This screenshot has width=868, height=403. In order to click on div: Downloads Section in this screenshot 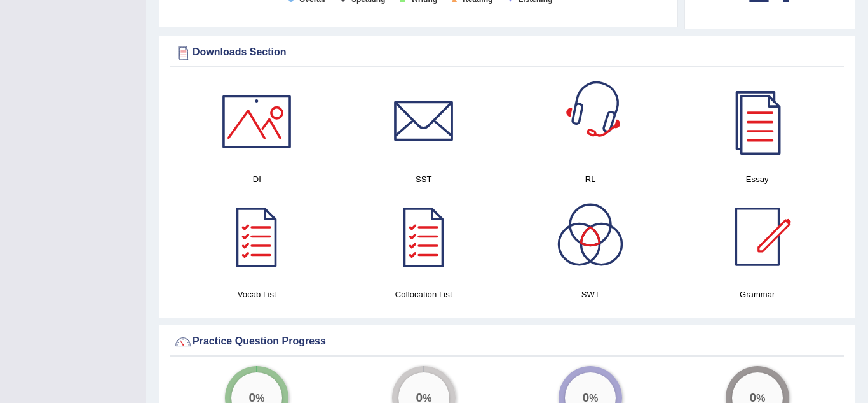, I will do `click(507, 53)`.